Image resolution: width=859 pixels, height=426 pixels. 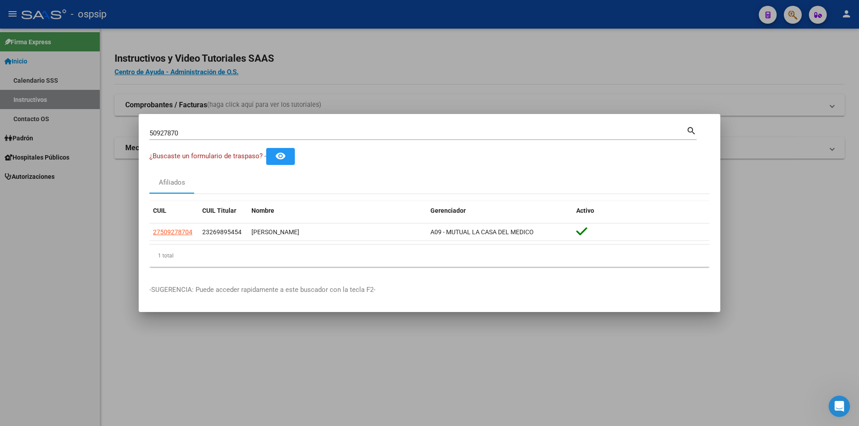 I want to click on span: A09 - MUTUAL LA CASA DEL MEDICO, so click(x=482, y=232).